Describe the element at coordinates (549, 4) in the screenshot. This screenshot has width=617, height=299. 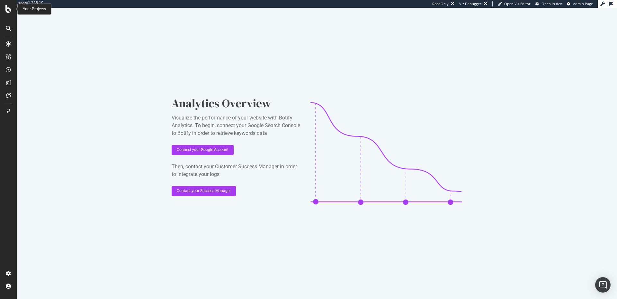
I see `a: Open in dev` at that location.